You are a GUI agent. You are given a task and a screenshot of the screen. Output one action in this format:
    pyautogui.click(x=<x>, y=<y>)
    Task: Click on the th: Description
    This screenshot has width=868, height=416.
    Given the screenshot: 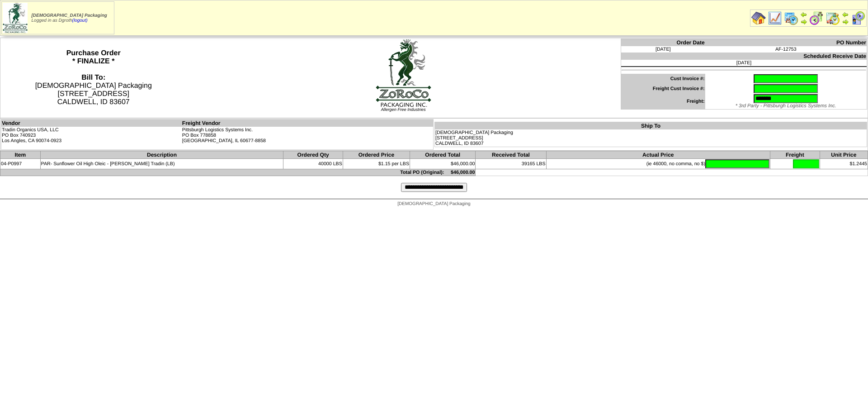 What is the action you would take?
    pyautogui.click(x=162, y=154)
    